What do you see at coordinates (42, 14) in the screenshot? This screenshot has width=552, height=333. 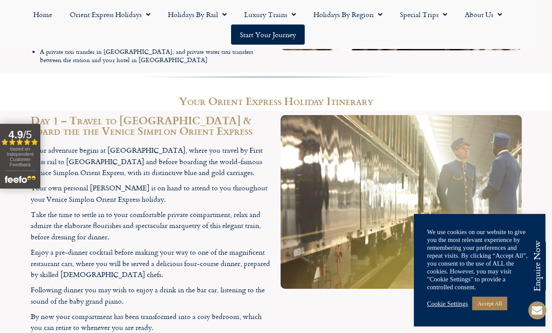 I see `a: Home` at bounding box center [42, 14].